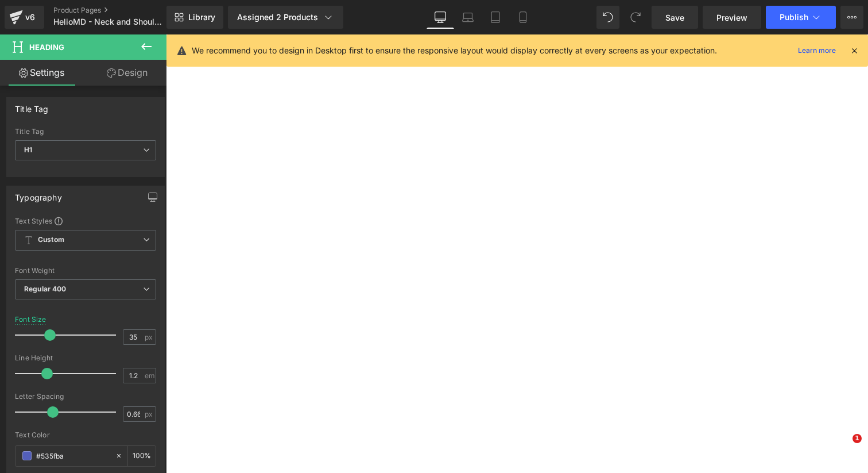 The height and width of the screenshot is (473, 868). What do you see at coordinates (24, 17) in the screenshot?
I see `a: v6` at bounding box center [24, 17].